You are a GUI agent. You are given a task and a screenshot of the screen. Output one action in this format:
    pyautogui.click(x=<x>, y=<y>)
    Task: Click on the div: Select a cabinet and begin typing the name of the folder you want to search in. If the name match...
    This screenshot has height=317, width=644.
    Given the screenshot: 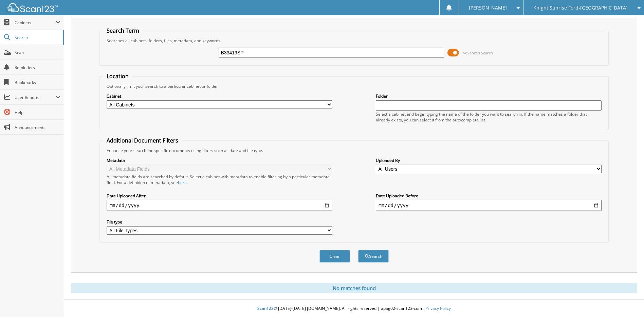 What is the action you would take?
    pyautogui.click(x=489, y=117)
    